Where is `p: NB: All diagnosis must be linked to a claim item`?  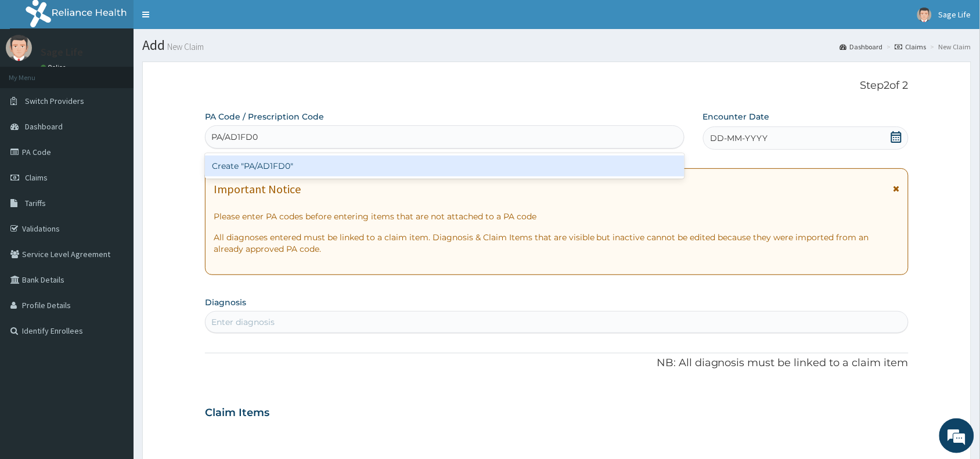 p: NB: All diagnosis must be linked to a claim item is located at coordinates (556, 364).